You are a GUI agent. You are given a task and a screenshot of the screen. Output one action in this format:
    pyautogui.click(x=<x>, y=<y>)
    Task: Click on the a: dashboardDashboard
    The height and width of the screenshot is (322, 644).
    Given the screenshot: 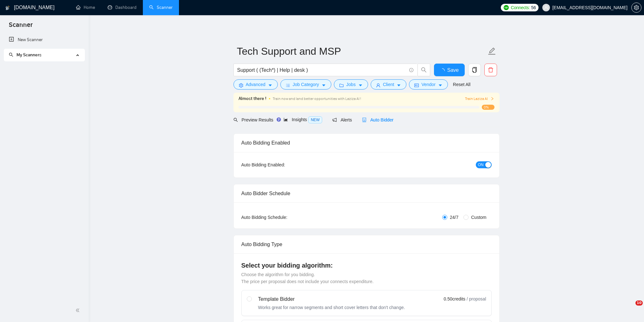 What is the action you would take?
    pyautogui.click(x=122, y=7)
    